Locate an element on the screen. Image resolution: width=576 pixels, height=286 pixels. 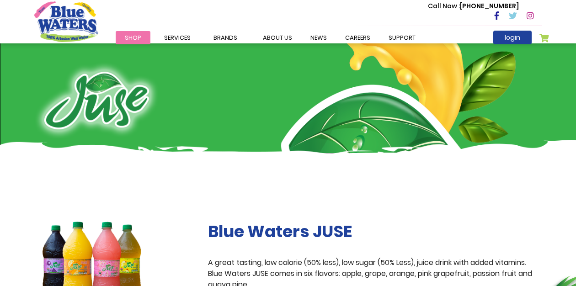
a: login is located at coordinates (513, 38).